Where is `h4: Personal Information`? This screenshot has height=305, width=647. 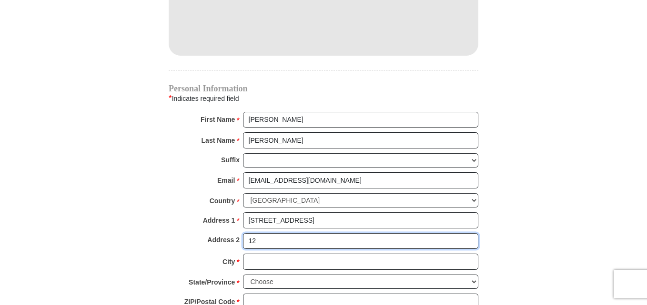
h4: Personal Information is located at coordinates (323, 89).